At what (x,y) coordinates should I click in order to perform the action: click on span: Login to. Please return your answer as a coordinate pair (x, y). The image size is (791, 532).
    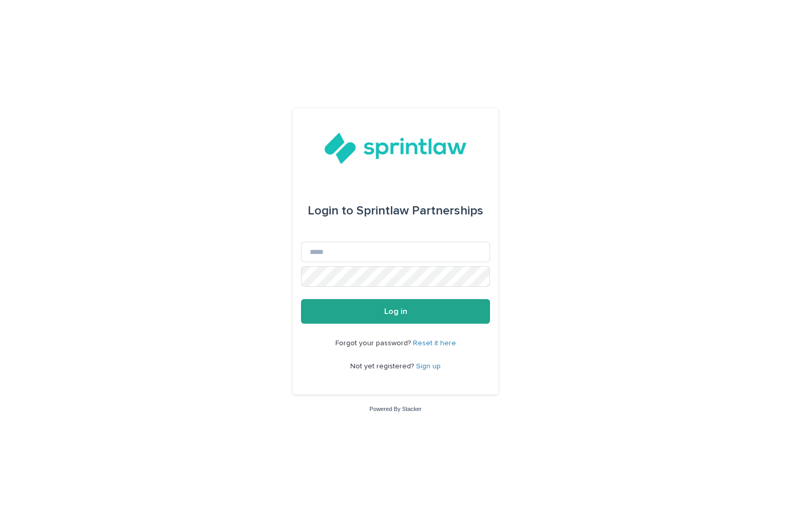
    Looking at the image, I should click on (330, 211).